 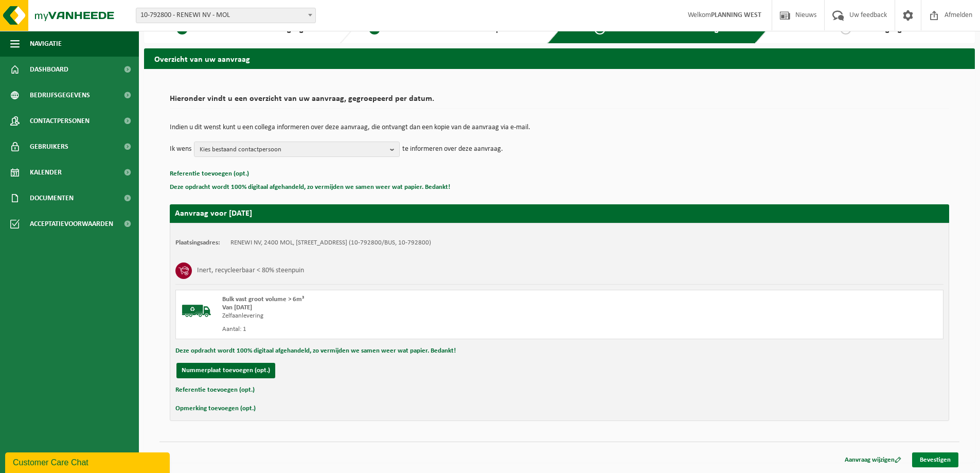 I want to click on button: Opmerking toevoegen (opt.), so click(x=216, y=409).